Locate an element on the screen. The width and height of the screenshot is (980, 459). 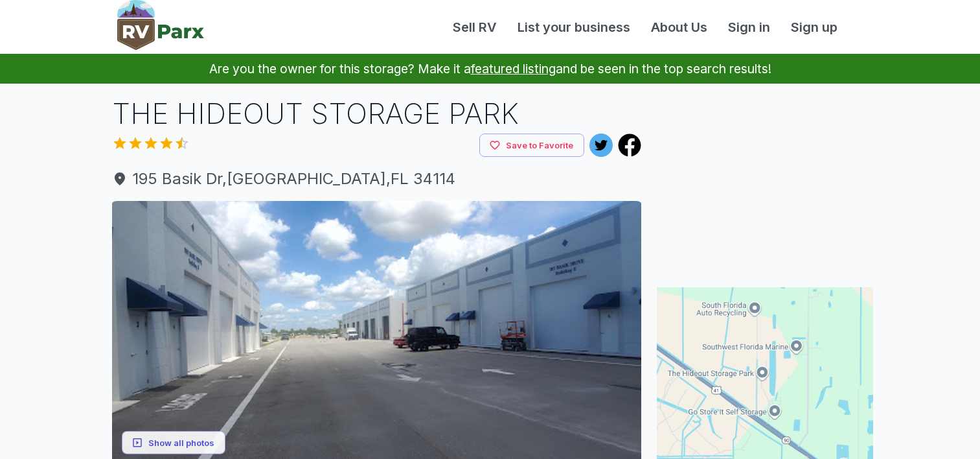
a: About Us is located at coordinates (678, 27).